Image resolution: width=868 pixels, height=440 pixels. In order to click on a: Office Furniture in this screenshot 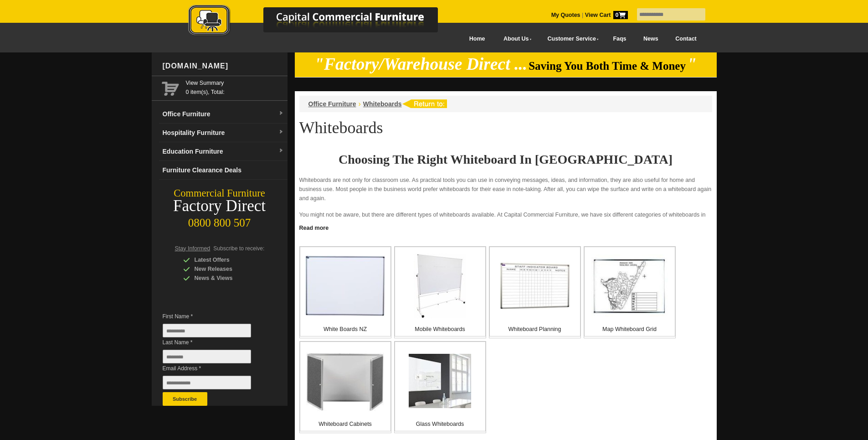, I will do `click(332, 104)`.